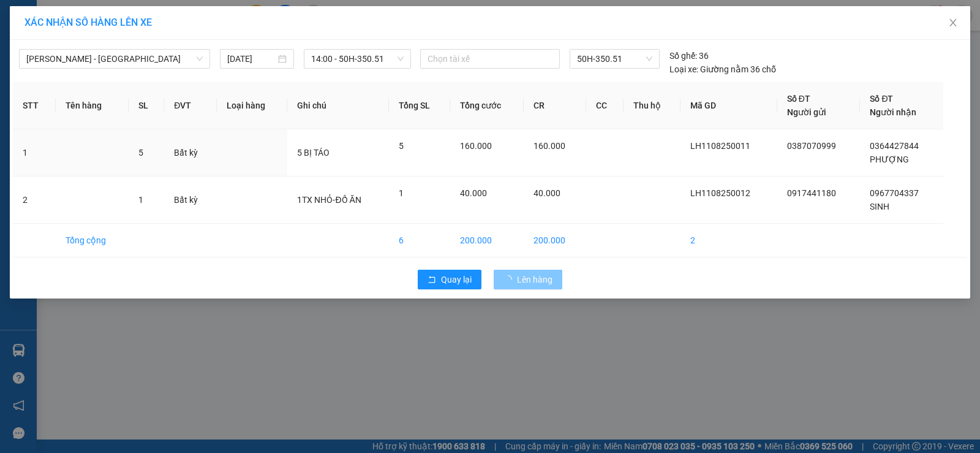 The height and width of the screenshot is (453, 980). What do you see at coordinates (357, 59) in the screenshot?
I see `span: 14:00 - 50H-350.51` at bounding box center [357, 59].